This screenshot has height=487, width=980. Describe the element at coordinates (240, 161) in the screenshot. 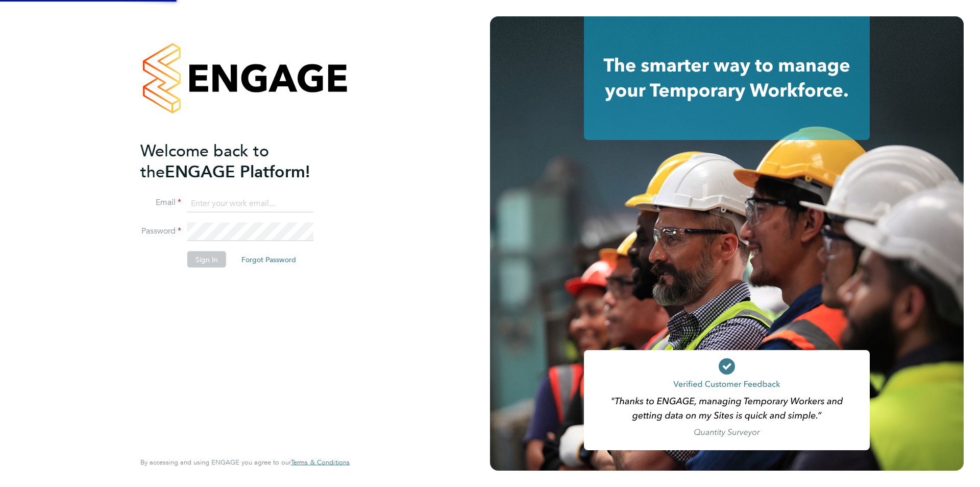

I see `h2: ENGAGE Platform!` at that location.